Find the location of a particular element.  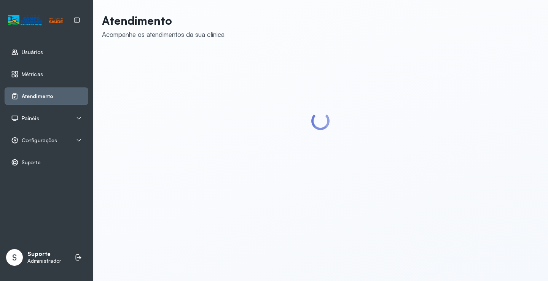

p: Atendimento is located at coordinates (163, 21).